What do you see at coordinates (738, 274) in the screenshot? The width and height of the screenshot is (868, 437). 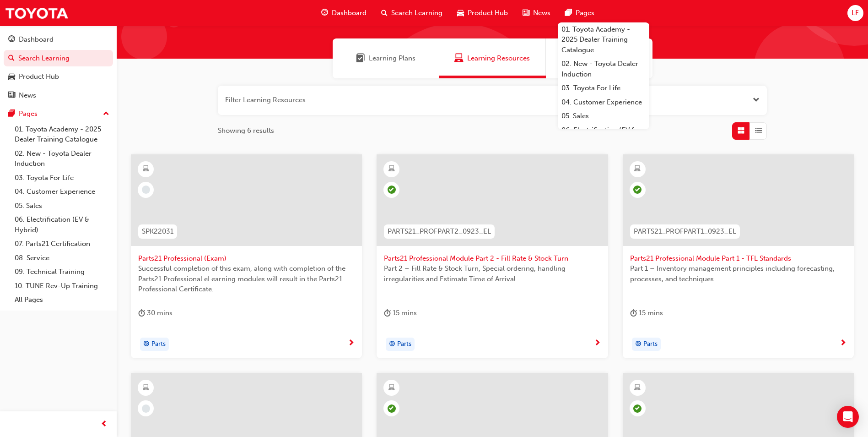 I see `span: Part 1 – Inventory management principles including forecasting, processes, and techniques.` at bounding box center [738, 274].